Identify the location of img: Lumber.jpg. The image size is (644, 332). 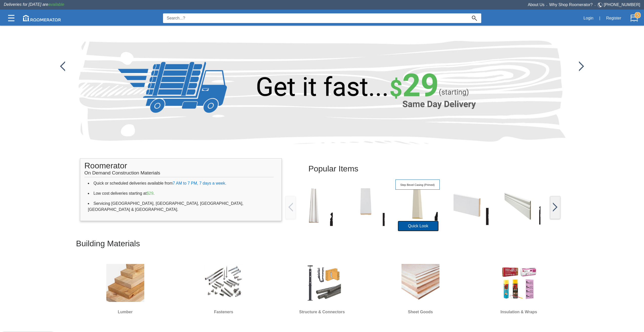
(125, 283).